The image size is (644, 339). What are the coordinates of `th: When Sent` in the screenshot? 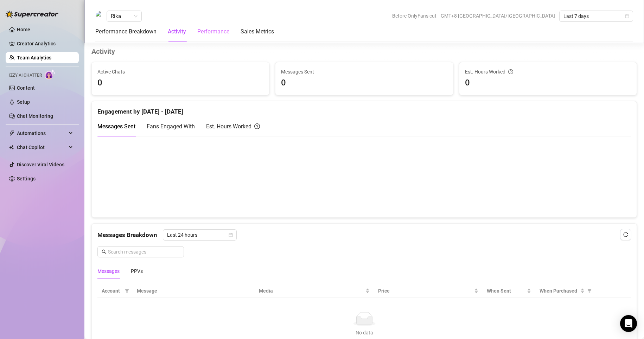 It's located at (509, 291).